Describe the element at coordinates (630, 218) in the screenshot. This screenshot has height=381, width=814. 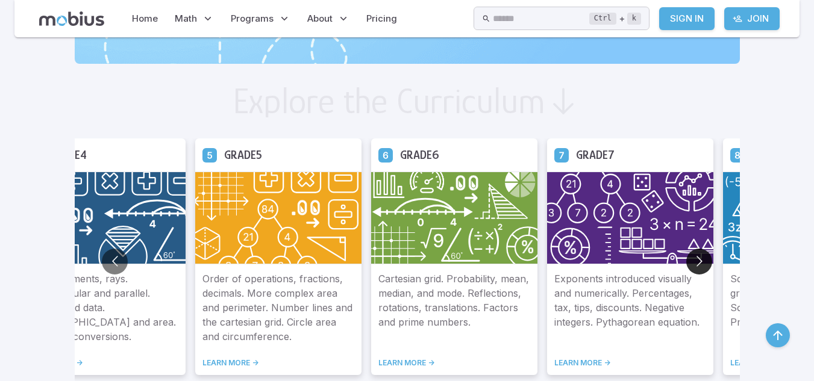
I see `img: Grade 7` at that location.